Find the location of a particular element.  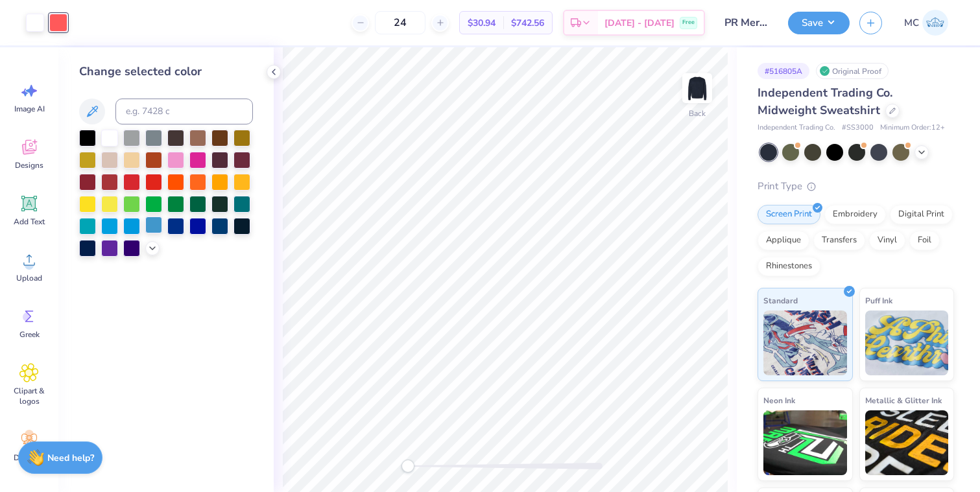

img: Back is located at coordinates (697, 88).